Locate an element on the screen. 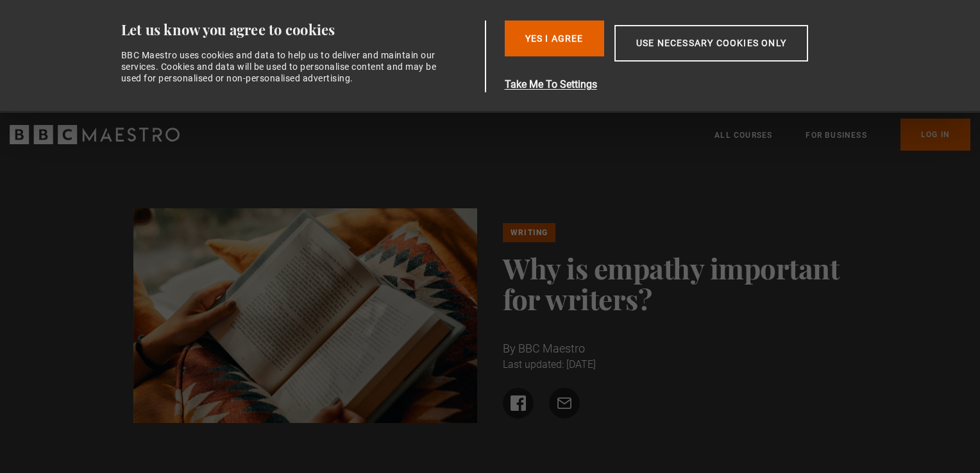  button: Take Me To Settings is located at coordinates (687, 84).